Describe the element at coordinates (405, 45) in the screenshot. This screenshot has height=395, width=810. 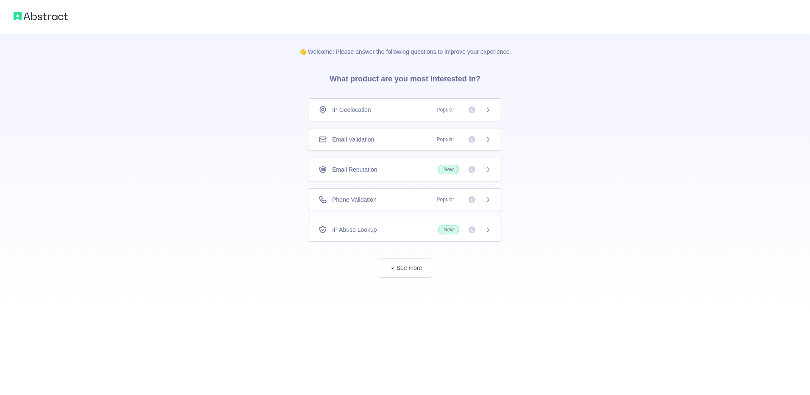
I see `p: 👋 Welcome! Please answer the following questions to improve your experience.` at that location.